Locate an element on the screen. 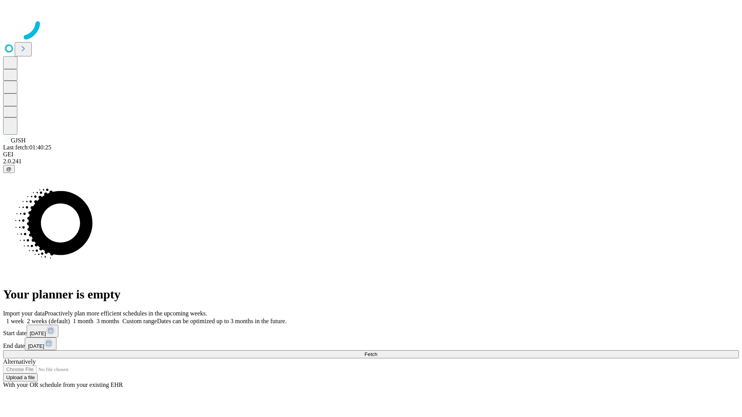 This screenshot has height=417, width=742. span: Dates can be optimized up to 3 months in the future. is located at coordinates (221, 321).